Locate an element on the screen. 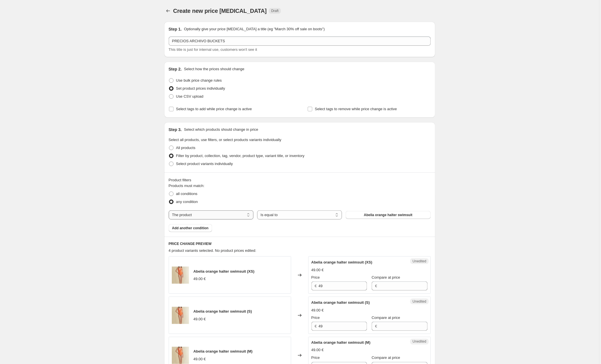  span: Select tags to remove while price change is active is located at coordinates (356, 109).